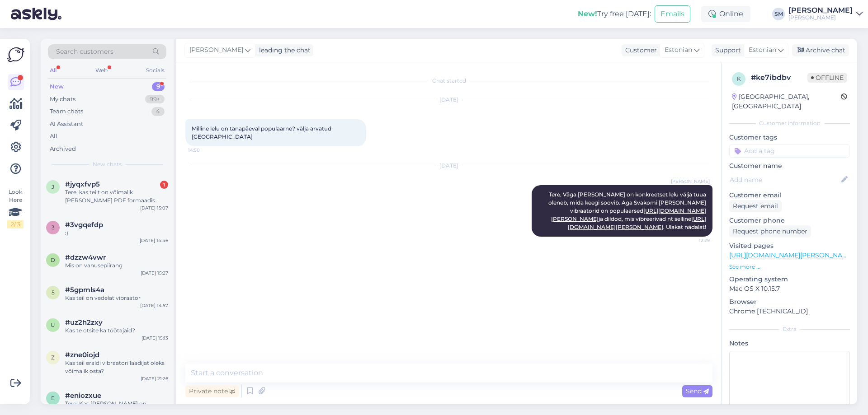 This screenshot has height=415, width=868. Describe the element at coordinates (789, 220) in the screenshot. I see `p: Customer phone` at that location.